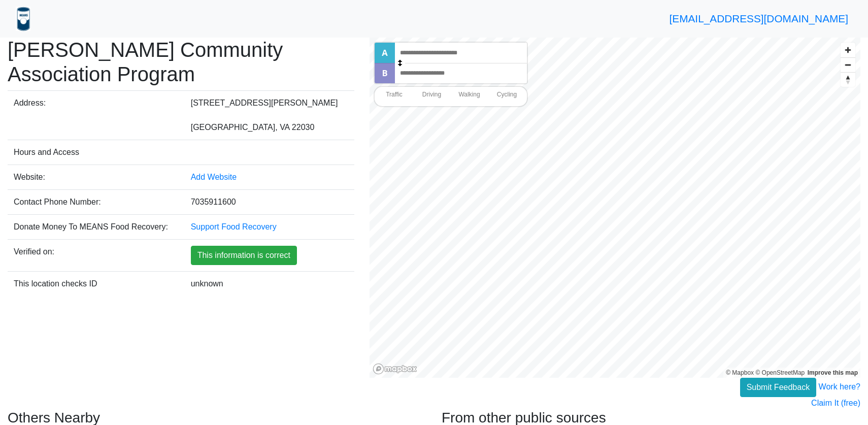 The width and height of the screenshot is (868, 425). I want to click on a: Support Food Recovery, so click(234, 226).